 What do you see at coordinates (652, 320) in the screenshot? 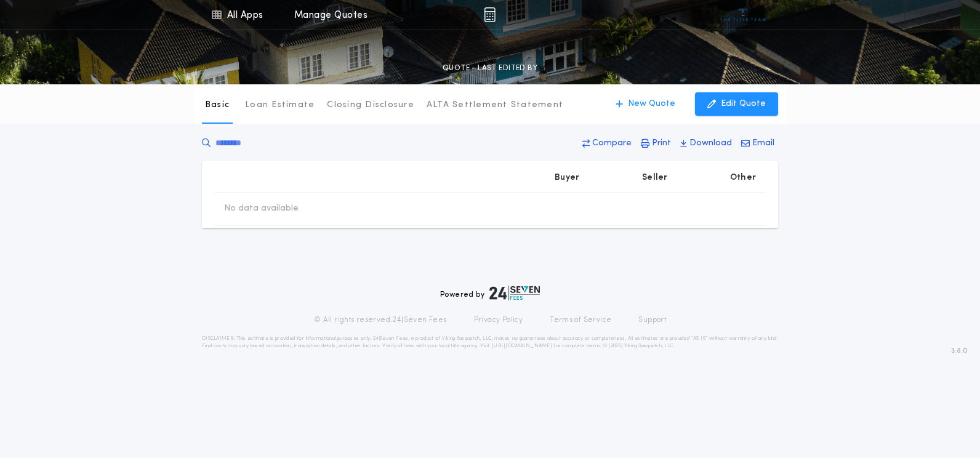
I see `a: Support` at bounding box center [652, 320].